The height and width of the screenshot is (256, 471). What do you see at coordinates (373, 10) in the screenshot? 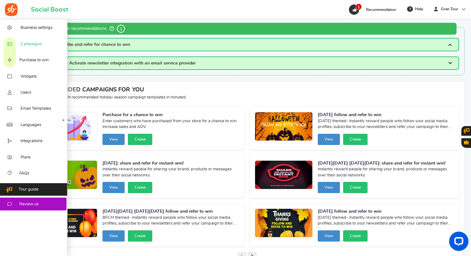
I see `a: 1 Recommendation` at bounding box center [373, 10].